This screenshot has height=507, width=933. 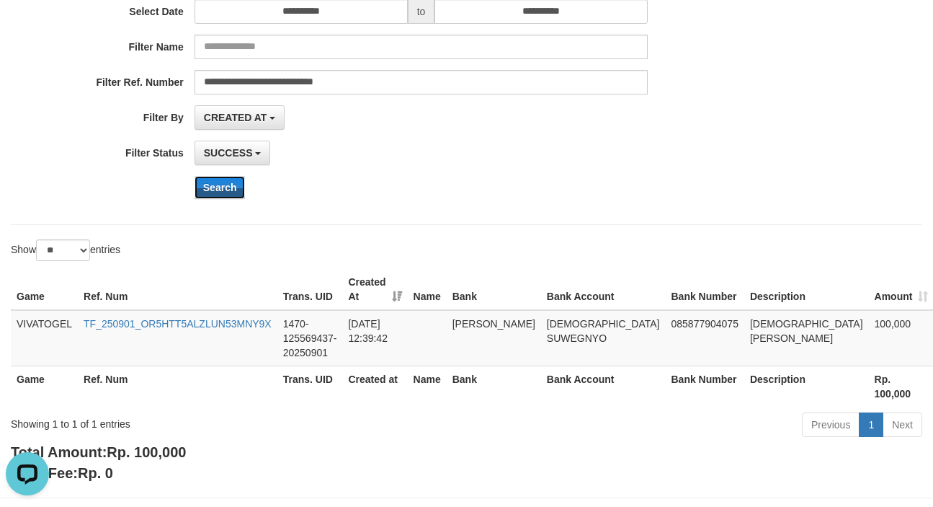 I want to click on th: Created At: activate to sort column ascending, so click(x=375, y=289).